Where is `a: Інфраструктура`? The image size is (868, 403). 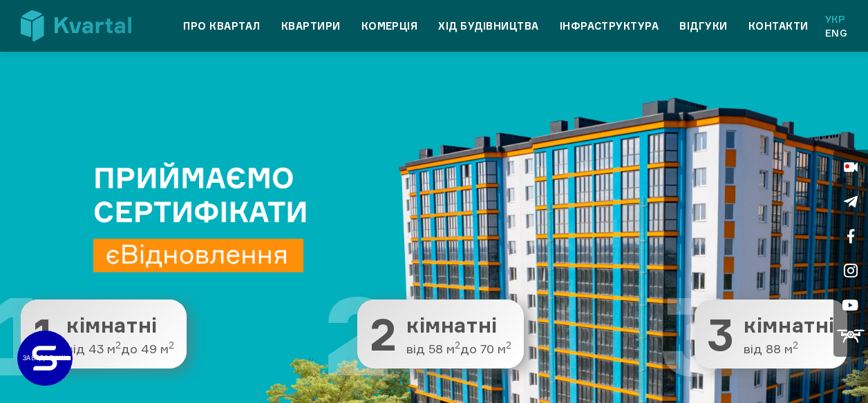
a: Інфраструктура is located at coordinates (610, 26).